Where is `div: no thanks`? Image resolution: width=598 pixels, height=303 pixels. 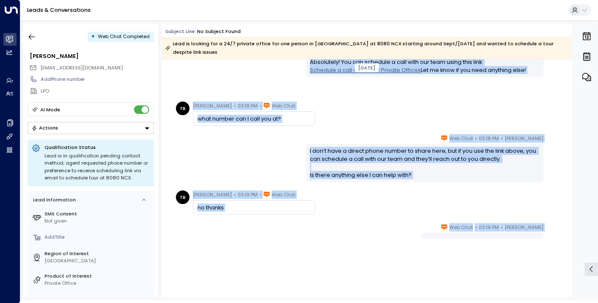 div: no thanks is located at coordinates (254, 208).